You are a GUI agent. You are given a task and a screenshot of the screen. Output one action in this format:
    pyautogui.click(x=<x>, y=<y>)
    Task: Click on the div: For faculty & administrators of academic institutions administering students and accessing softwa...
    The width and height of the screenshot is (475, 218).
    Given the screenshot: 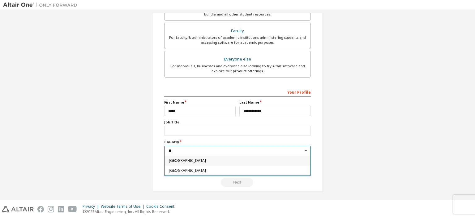 What is the action you would take?
    pyautogui.click(x=238, y=40)
    